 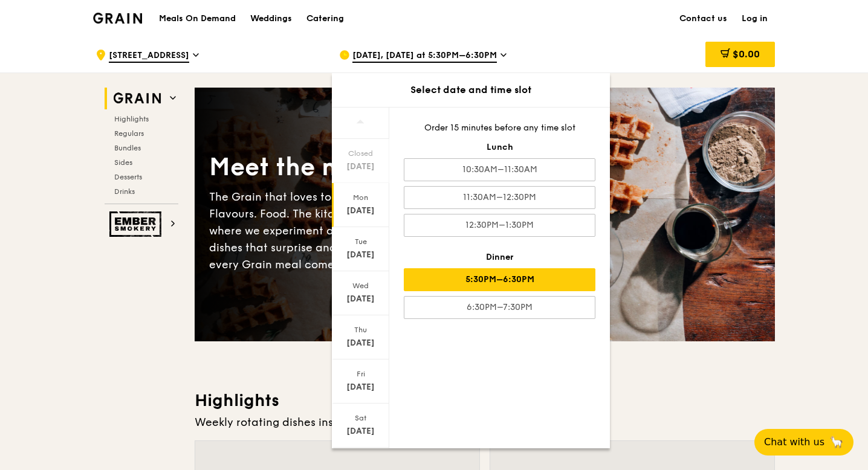 I want to click on span: Highlights, so click(x=131, y=119).